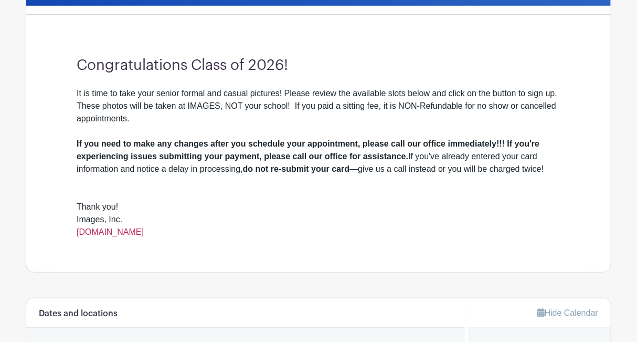 The height and width of the screenshot is (342, 637). What do you see at coordinates (318, 226) in the screenshot?
I see `div: Images, Inc.` at bounding box center [318, 226].